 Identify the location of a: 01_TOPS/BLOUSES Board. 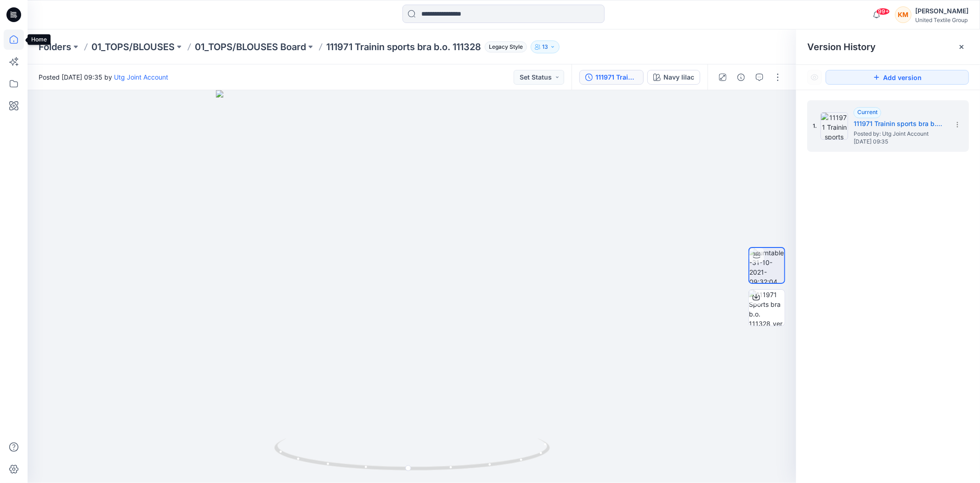
(250, 47).